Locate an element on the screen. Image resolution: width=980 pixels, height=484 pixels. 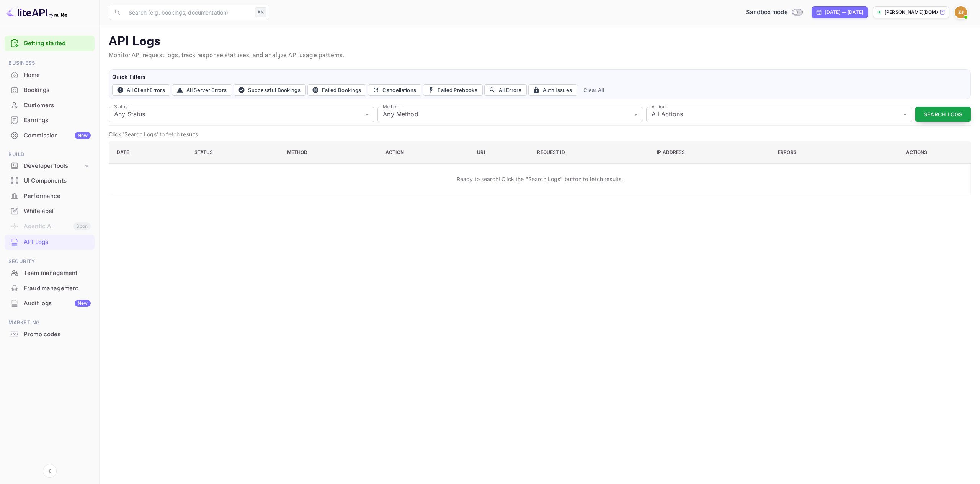
th: Method is located at coordinates (330, 152).